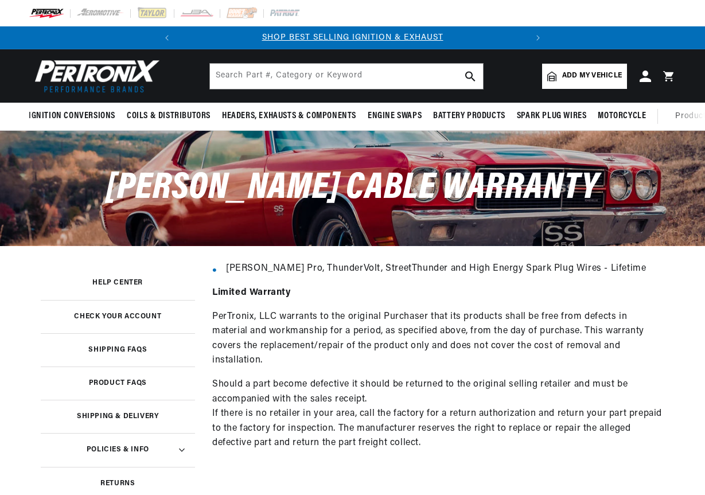 This screenshot has height=495, width=705. What do you see at coordinates (118, 417) in the screenshot?
I see `a: Shipping & Delivery` at bounding box center [118, 417].